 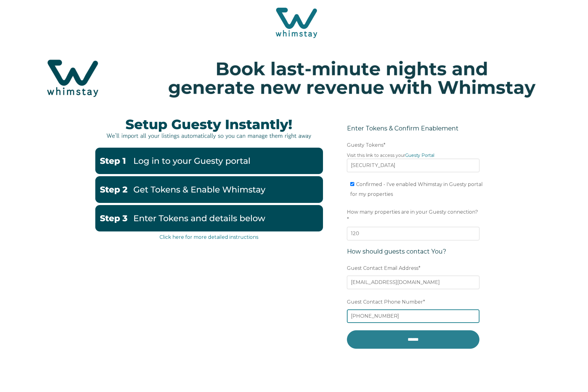 I want to click on img: Hubspot header for SSOB (4), so click(x=294, y=78).